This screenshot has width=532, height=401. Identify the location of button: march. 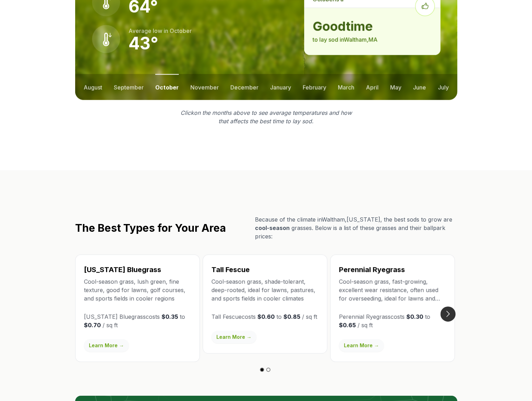
(346, 87).